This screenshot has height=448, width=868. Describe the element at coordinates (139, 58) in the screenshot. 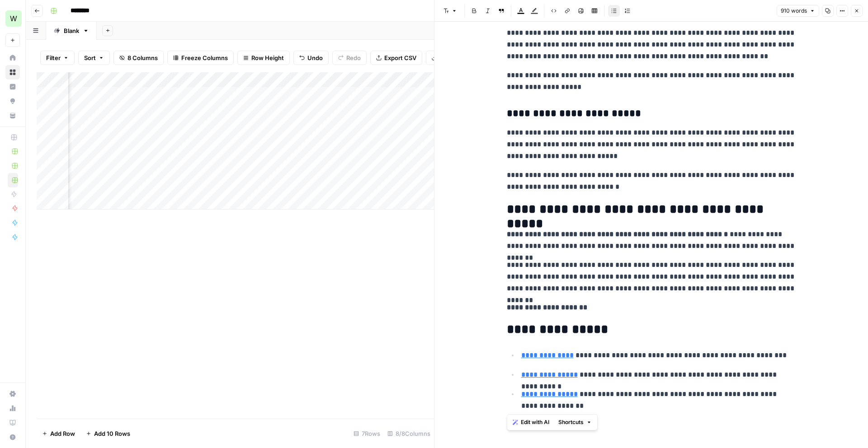

I see `button: 8 Columns` at that location.